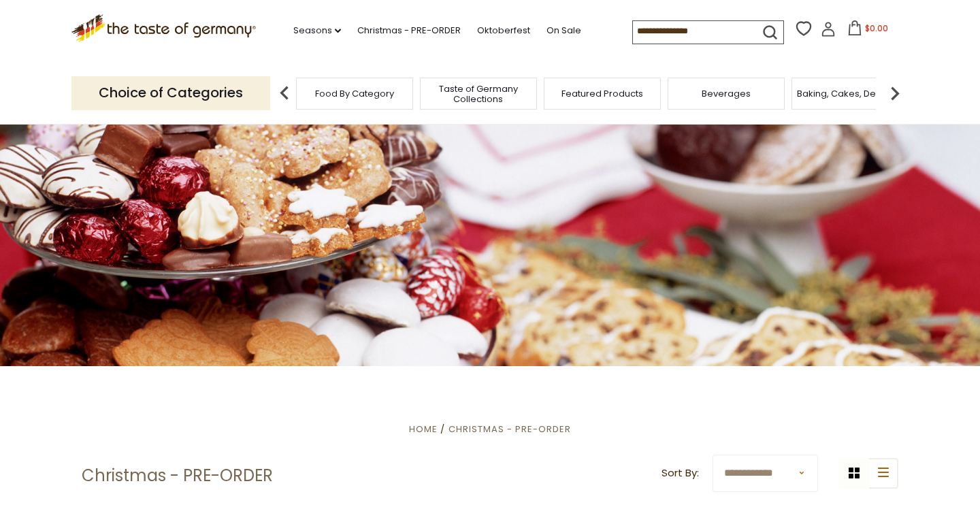  I want to click on a: Beverages, so click(727, 93).